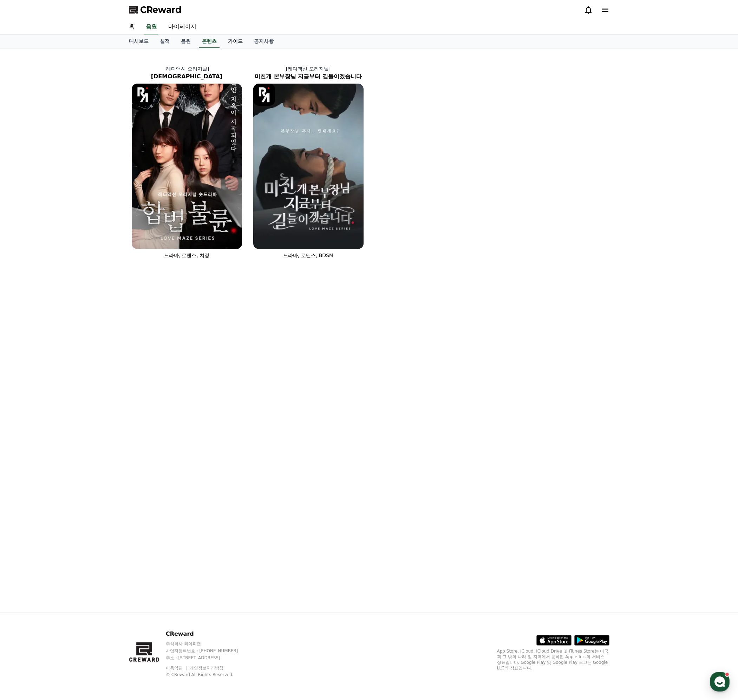 This screenshot has width=738, height=700. I want to click on p: CReward, so click(208, 634).